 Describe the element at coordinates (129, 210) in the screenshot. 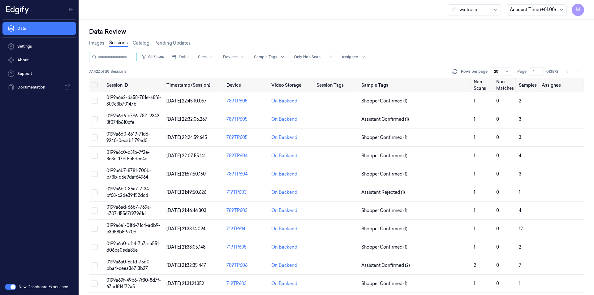

I see `span: 0199a6ad-66b7-769a-a707-15567f97961d` at that location.